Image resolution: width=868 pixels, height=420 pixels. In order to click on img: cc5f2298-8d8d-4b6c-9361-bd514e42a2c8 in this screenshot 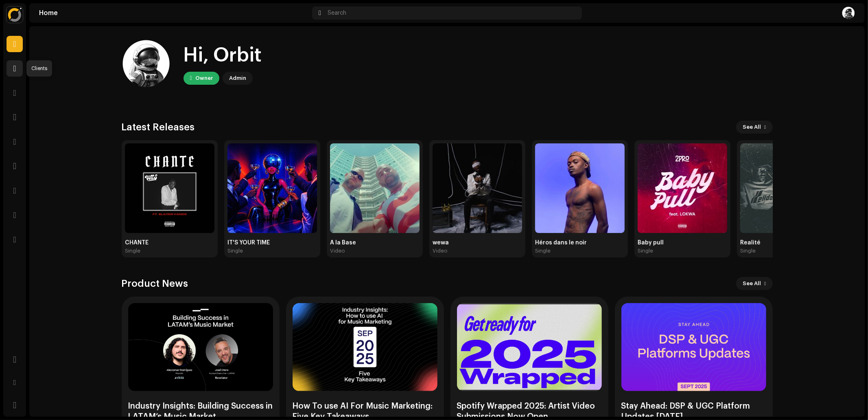, I will do `click(273, 188)`.